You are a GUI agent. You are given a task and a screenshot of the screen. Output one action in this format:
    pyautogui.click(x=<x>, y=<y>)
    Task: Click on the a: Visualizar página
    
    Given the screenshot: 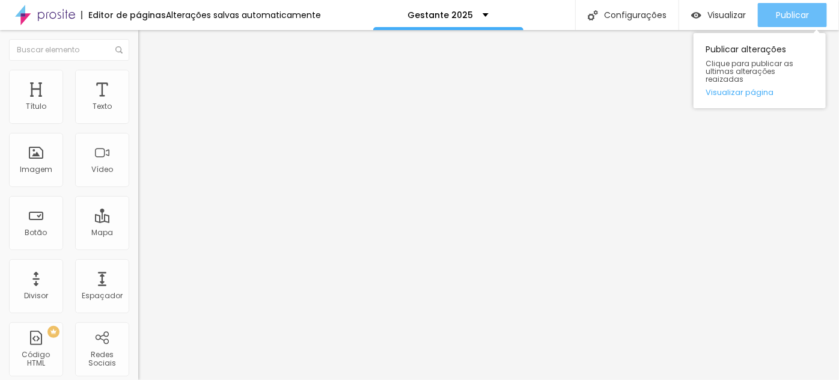 What is the action you would take?
    pyautogui.click(x=759, y=92)
    